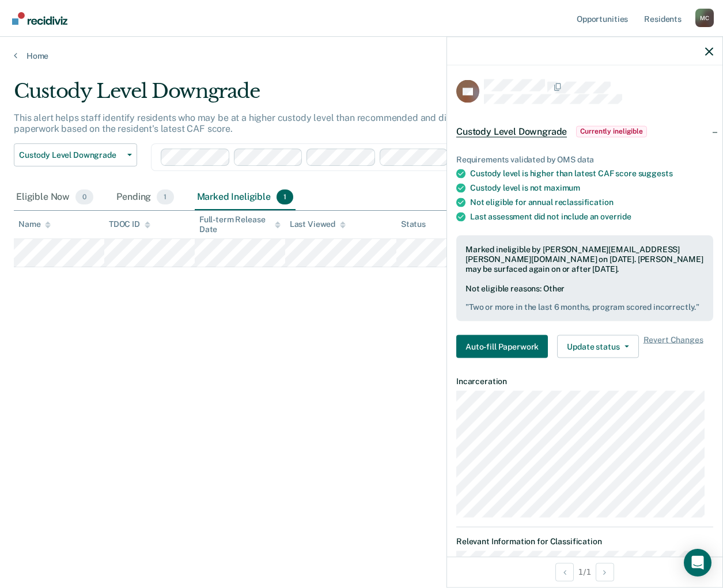 The width and height of the screenshot is (723, 588). I want to click on span: Currently ineligible, so click(611, 131).